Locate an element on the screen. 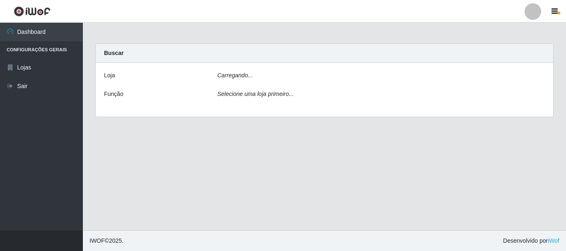 The width and height of the screenshot is (566, 251). span: © 2025 . is located at coordinates (106, 241).